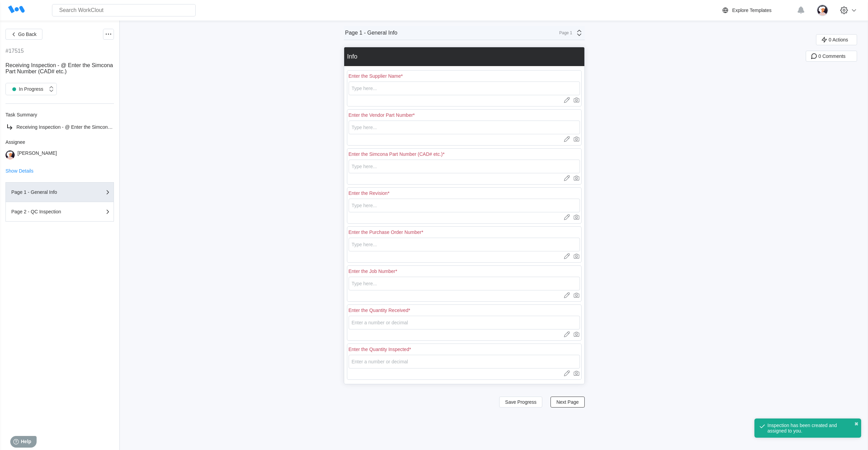 Image resolution: width=868 pixels, height=450 pixels. What do you see at coordinates (379, 310) in the screenshot?
I see `div: Enter the Quantity Received` at bounding box center [379, 310].